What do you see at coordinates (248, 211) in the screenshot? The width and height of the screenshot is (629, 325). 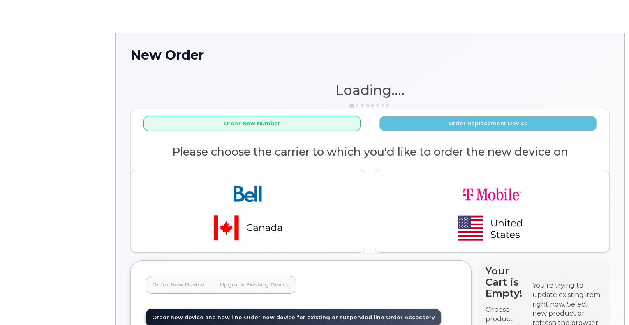 I see `img: bell-18aeeabaf521bd2b78f928a02ee3b89e57356879d39bd386a17a7cccf8069aed.png` at bounding box center [248, 211].